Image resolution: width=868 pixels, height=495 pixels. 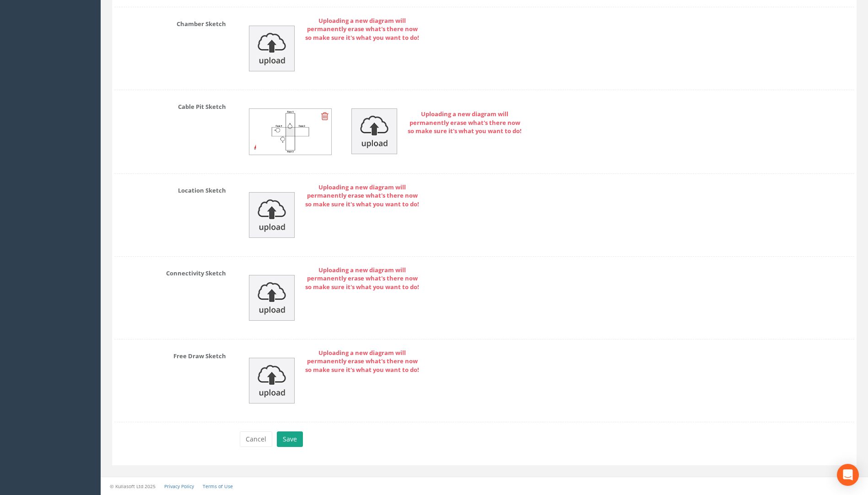 I want to click on img: 28713c21-c14e-b6d1-229b-6dc39f60286c_28713c21-c14e-b6d1-229b-6dc39f60286c_renderedCablePitSketch.jpg, so click(x=290, y=132).